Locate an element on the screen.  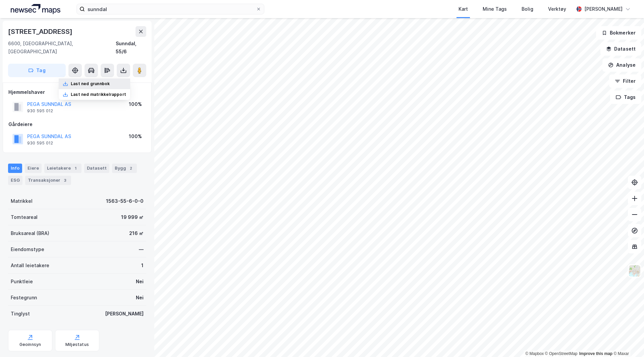
div: Hjemmelshaver is located at coordinates (77, 92).